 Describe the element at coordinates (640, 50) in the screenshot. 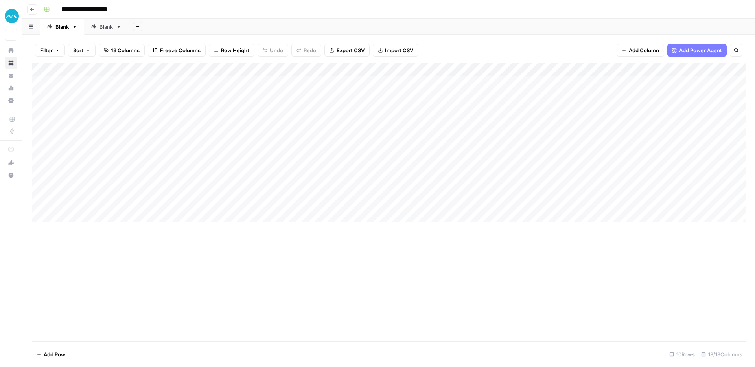

I see `button: Add Column` at that location.